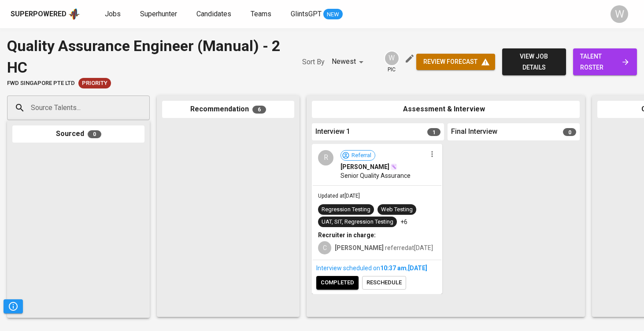 The width and height of the screenshot is (644, 331). I want to click on span: completed, so click(337, 283).